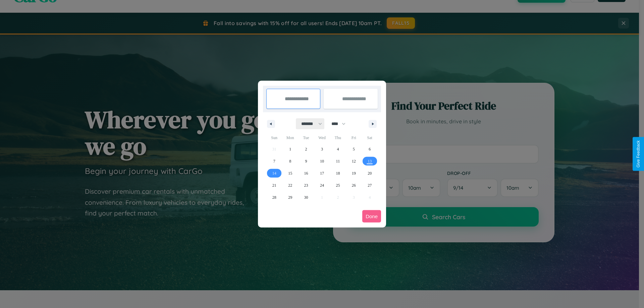 The width and height of the screenshot is (644, 308). What do you see at coordinates (274, 197) in the screenshot?
I see `span: 28` at bounding box center [274, 197].